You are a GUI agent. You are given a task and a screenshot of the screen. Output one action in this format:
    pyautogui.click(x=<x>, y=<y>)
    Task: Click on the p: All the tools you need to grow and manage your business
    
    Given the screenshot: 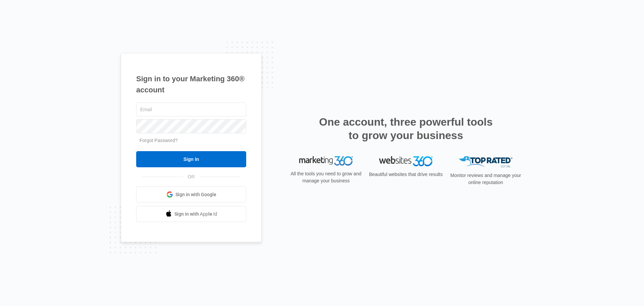 What is the action you would take?
    pyautogui.click(x=326, y=178)
    